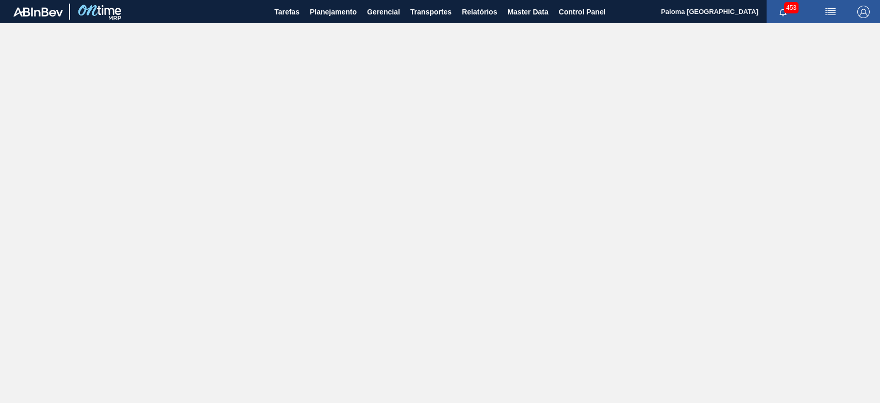 This screenshot has width=880, height=403. Describe the element at coordinates (480, 12) in the screenshot. I see `span: Relatórios` at that location.